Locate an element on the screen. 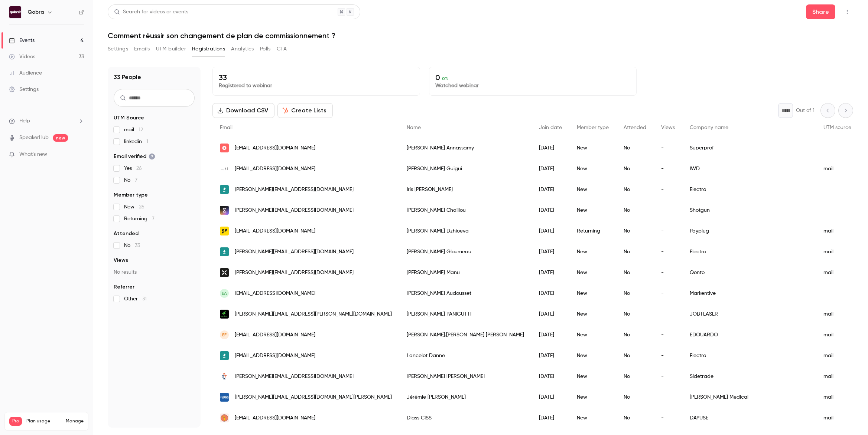 The height and width of the screenshot is (435, 868). div: Settings is located at coordinates (24, 89).